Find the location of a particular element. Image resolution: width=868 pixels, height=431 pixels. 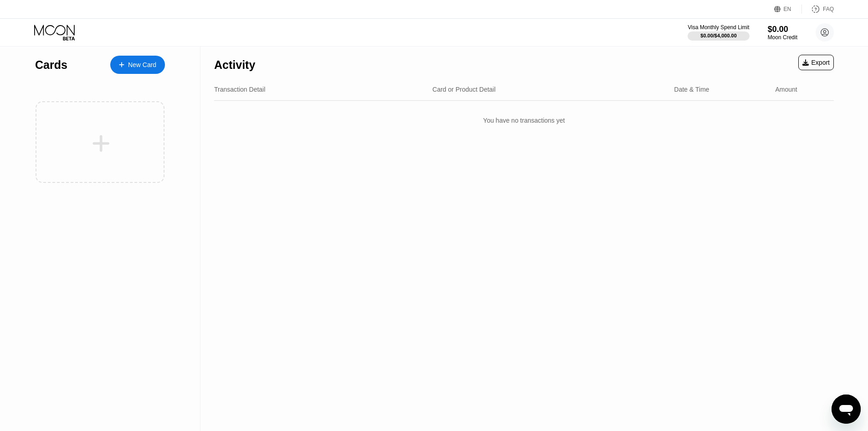

div: $0.00 is located at coordinates (783, 29).